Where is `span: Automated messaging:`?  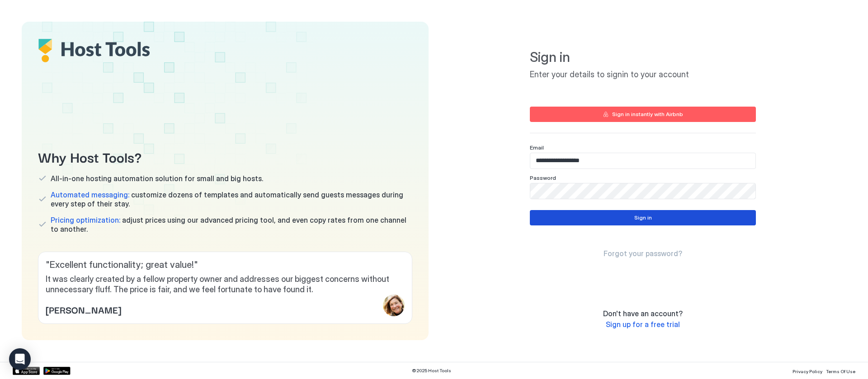 span: Automated messaging: is located at coordinates (90, 195).